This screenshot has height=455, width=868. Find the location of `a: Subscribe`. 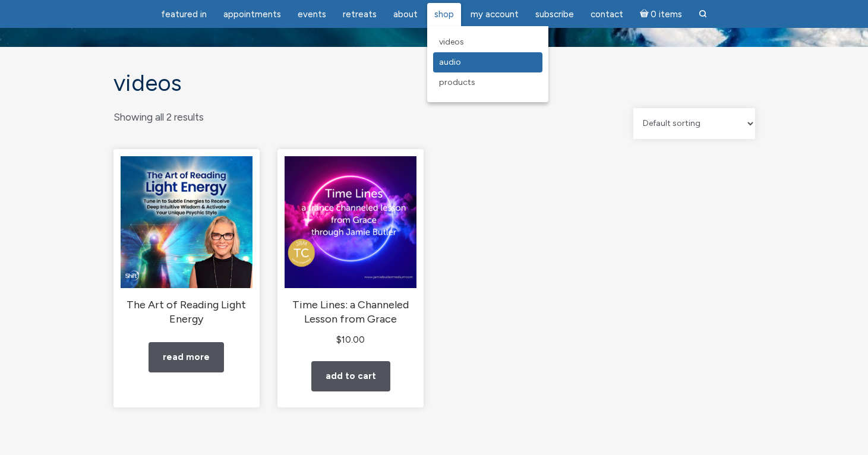

a: Subscribe is located at coordinates (555, 14).